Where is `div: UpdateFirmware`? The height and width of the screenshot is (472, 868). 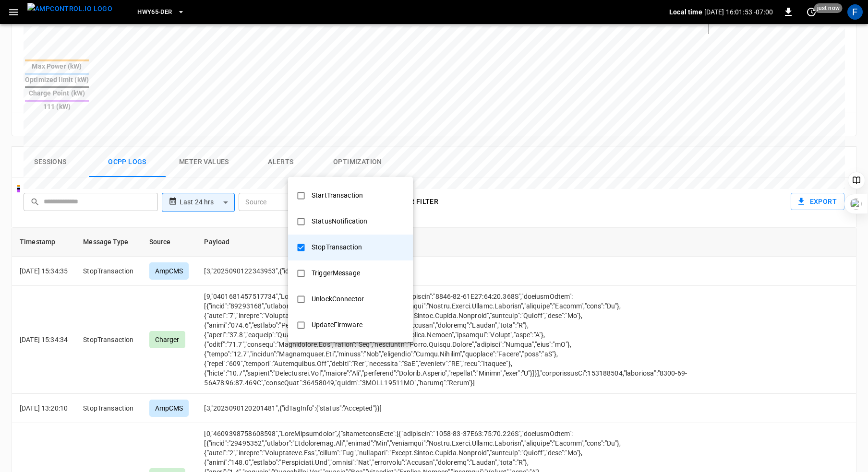 div: UpdateFirmware is located at coordinates (337, 325).